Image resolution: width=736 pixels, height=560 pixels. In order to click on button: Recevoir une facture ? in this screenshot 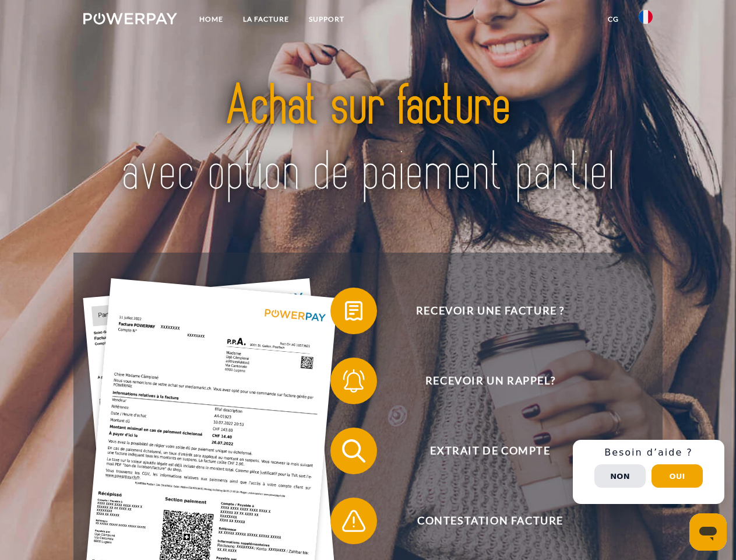, I will do `click(482, 310)`.